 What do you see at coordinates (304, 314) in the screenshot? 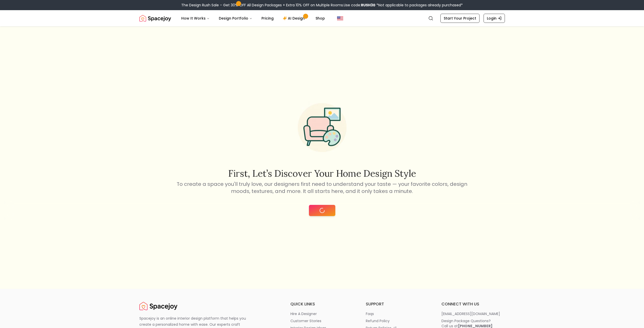
I see `p: hire a designer` at bounding box center [304, 314].